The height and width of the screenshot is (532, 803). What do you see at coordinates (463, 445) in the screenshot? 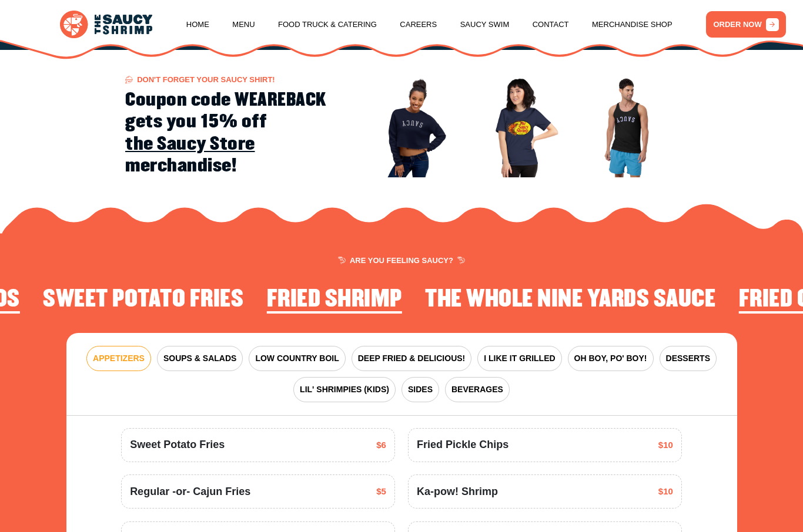
I see `span: Fried Pickle Chips` at bounding box center [463, 445].